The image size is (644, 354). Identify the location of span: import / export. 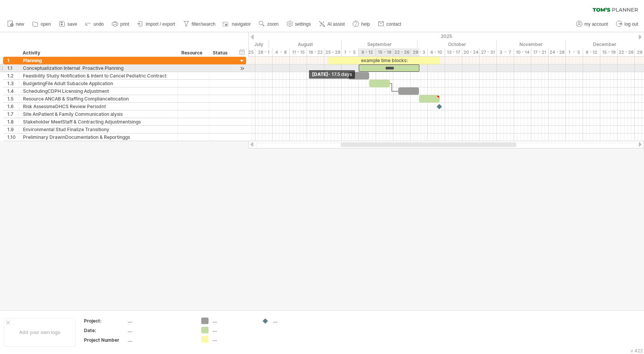
(160, 24).